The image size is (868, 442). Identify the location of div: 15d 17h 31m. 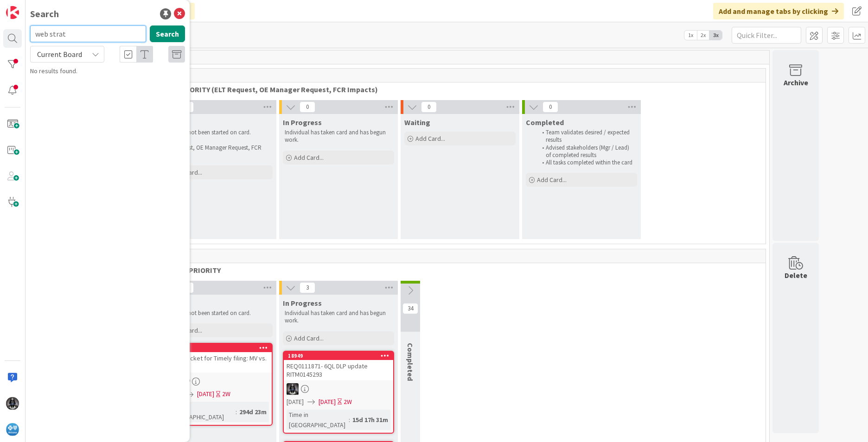
(370, 420).